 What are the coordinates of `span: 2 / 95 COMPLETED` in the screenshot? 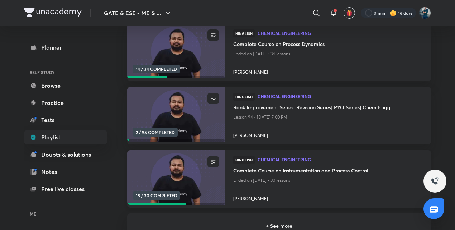 It's located at (155, 132).